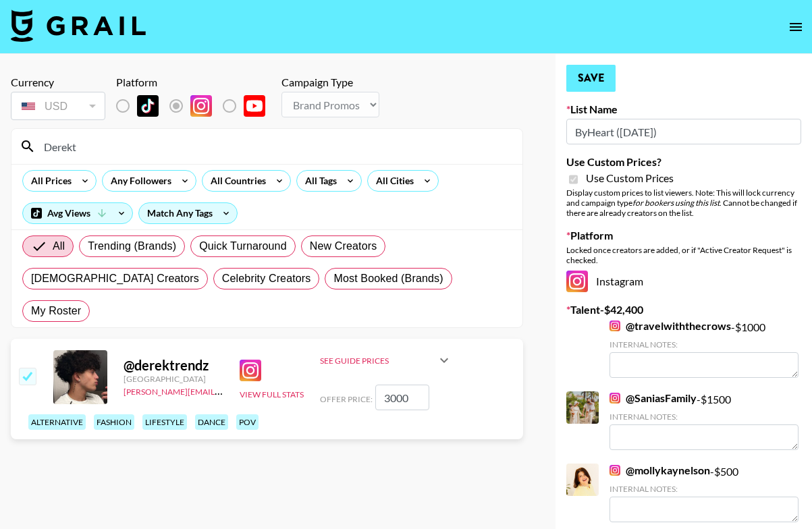 This screenshot has width=812, height=529. I want to click on div: All Tags, so click(318, 181).